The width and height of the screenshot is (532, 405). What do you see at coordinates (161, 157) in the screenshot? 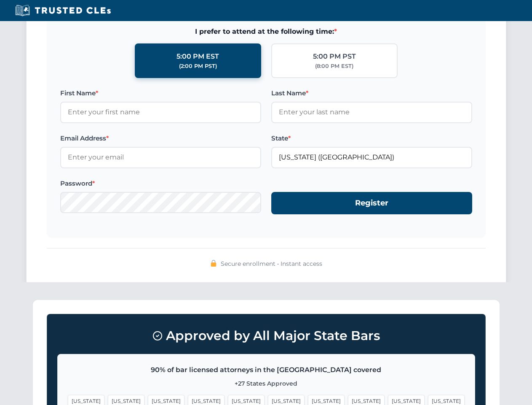
I see `input: Enter your email` at bounding box center [161, 157].